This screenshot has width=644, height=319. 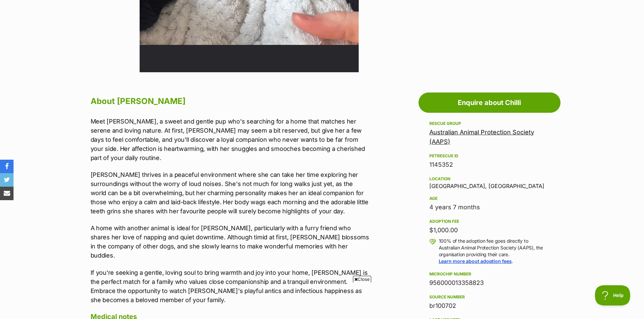 What do you see at coordinates (489, 156) in the screenshot?
I see `div: PetRescue ID` at bounding box center [489, 156].